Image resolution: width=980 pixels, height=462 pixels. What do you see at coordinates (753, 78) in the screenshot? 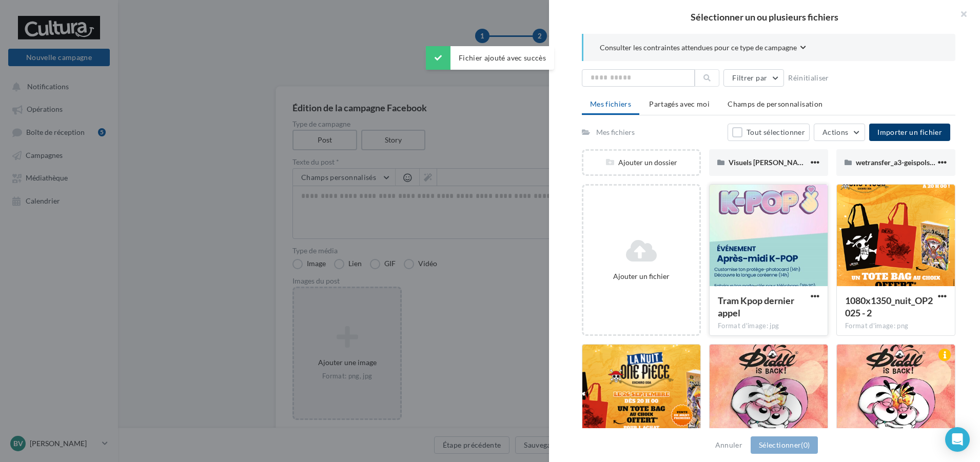
I see `button: Filtrer par` at bounding box center [753, 78].